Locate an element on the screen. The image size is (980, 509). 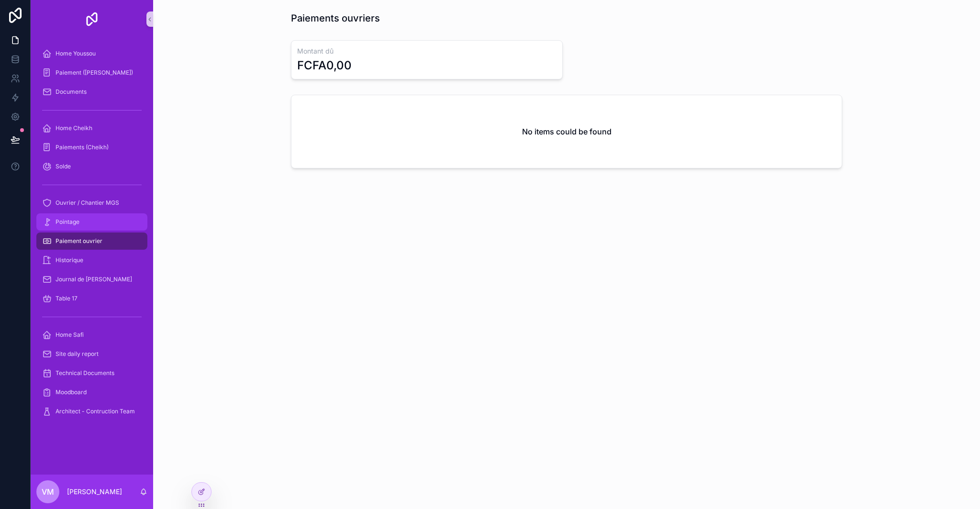
a: Table 17 is located at coordinates (92, 298).